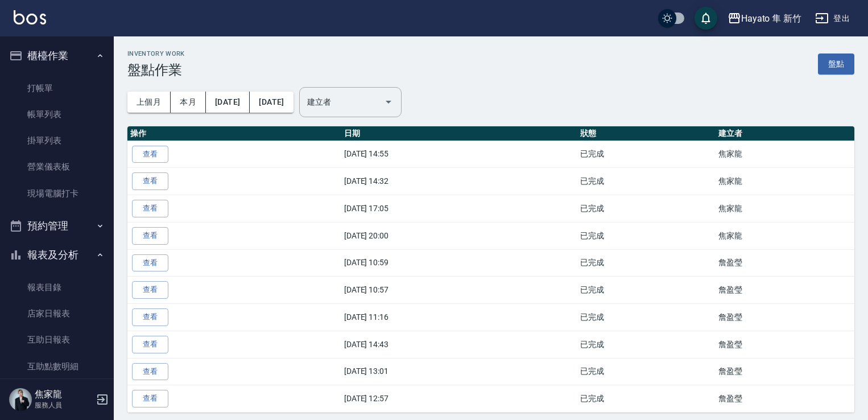 Image resolution: width=868 pixels, height=420 pixels. Describe the element at coordinates (57, 193) in the screenshot. I see `a: 現場電腦打卡` at that location.